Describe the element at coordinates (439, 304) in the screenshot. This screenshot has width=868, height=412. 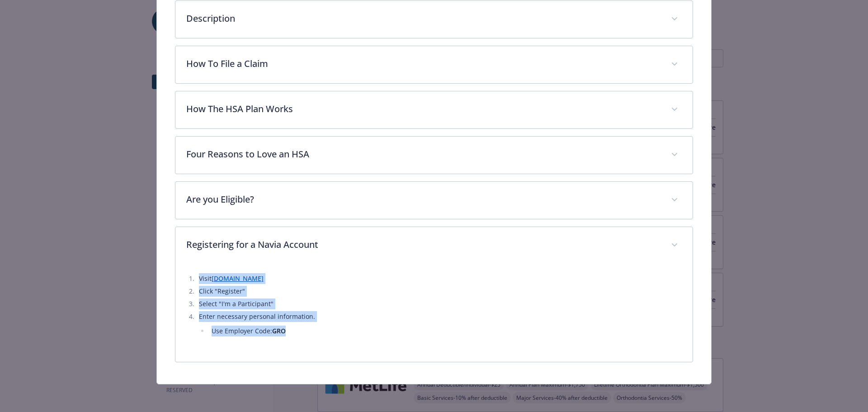
I see `li: Select "I'm a Participant"` at that location.